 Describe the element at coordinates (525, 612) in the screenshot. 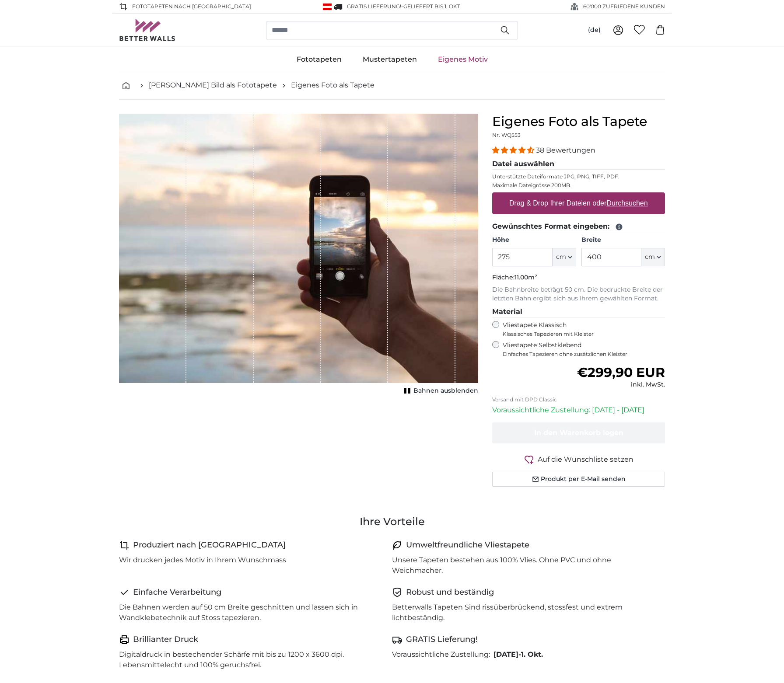

I see `p: Betterwalls Tapeten Sind rissüberbrückend, stossfest und extrem lichtbeständig.` at that location.